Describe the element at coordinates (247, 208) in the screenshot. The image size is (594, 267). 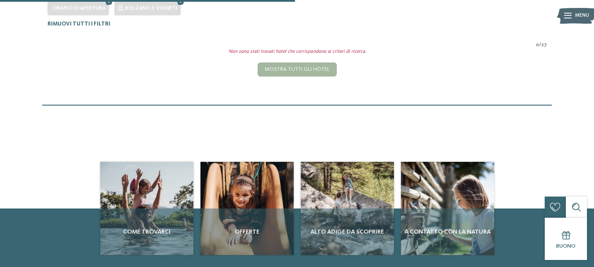
I see `a: Cercate un hotel per famiglie? Qui troverete solo i migliori! Offerte` at that location.